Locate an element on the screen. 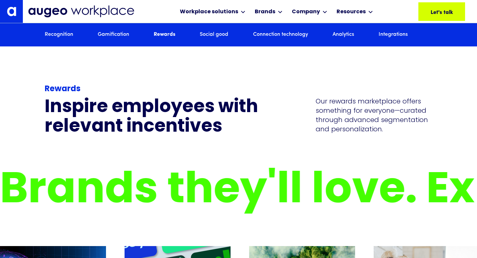 The image size is (477, 258). div: Workplace solutions is located at coordinates (209, 12).